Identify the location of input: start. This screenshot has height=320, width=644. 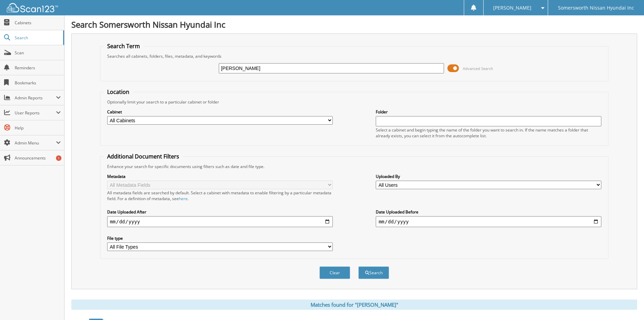
(220, 222).